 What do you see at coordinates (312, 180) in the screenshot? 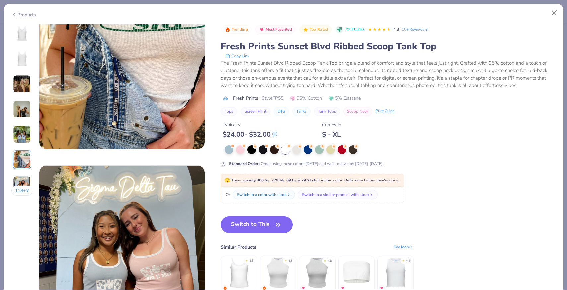
I see `span: There are left in this color. Order now before they're gone.` at bounding box center [312, 180].